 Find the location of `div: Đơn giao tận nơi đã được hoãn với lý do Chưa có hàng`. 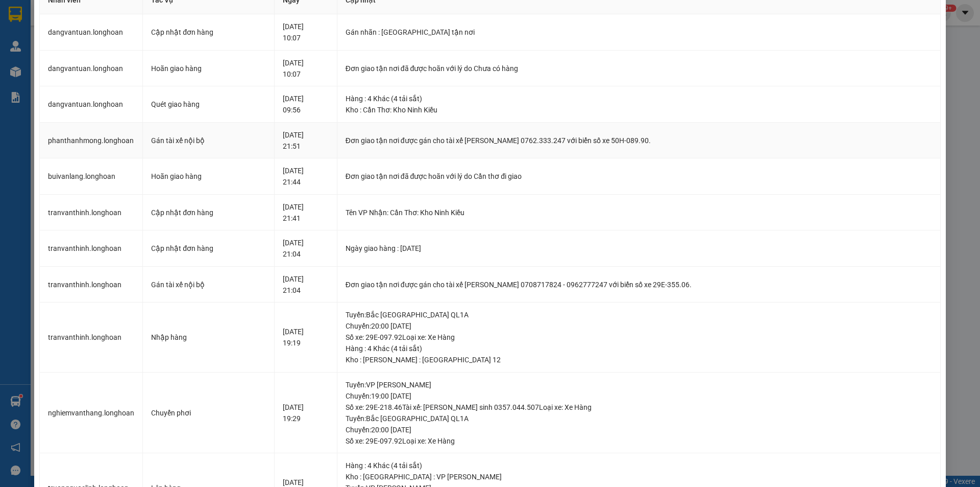

div: Đơn giao tận nơi đã được hoãn với lý do Chưa có hàng is located at coordinates (638, 68).